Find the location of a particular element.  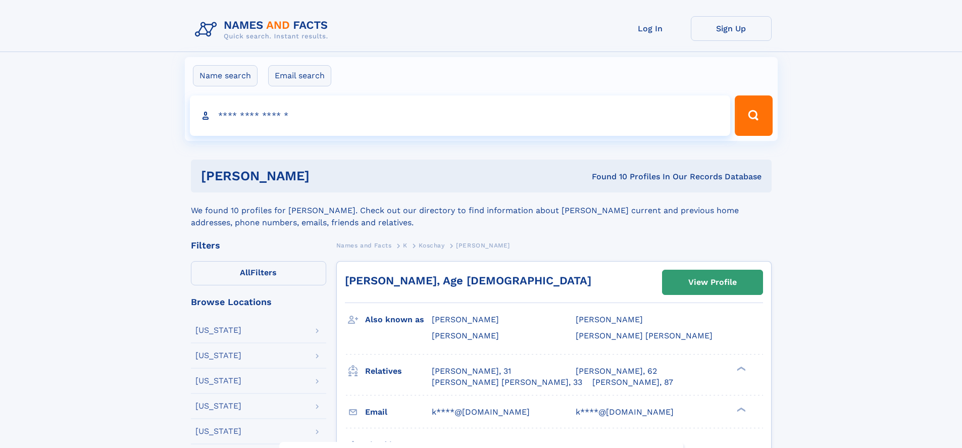

h3: Relatives is located at coordinates (398, 371).